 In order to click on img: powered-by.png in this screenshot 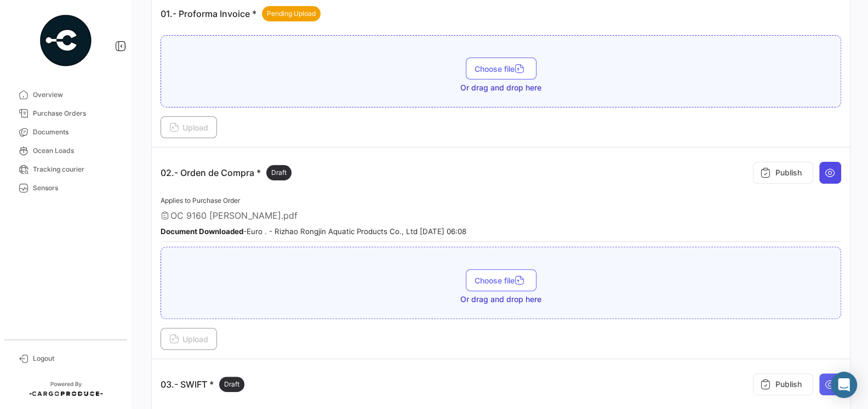, I will do `click(65, 41)`.